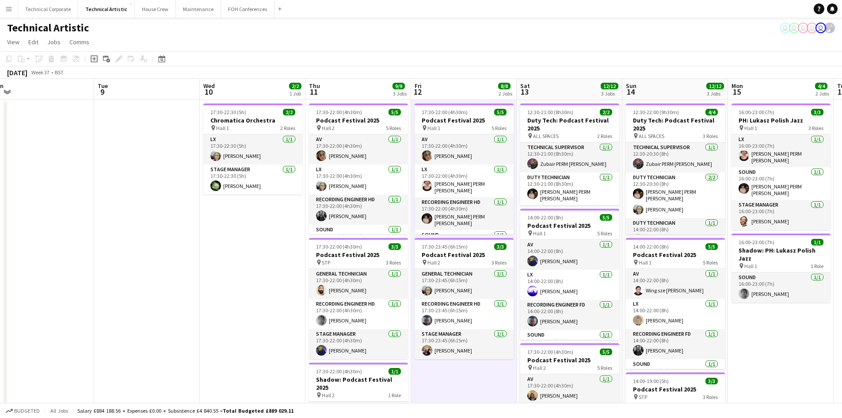 The width and height of the screenshot is (842, 418). Describe the element at coordinates (785, 28) in the screenshot. I see `app-user-avatar: Sally PERM Pochciol` at that location.